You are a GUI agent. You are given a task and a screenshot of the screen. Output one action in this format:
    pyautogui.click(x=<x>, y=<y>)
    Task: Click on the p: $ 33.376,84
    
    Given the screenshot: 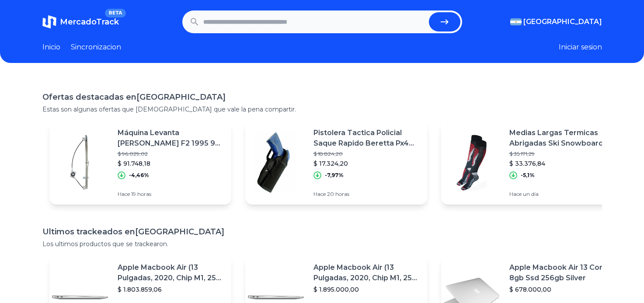 What is the action you would take?
    pyautogui.click(x=563, y=164)
    